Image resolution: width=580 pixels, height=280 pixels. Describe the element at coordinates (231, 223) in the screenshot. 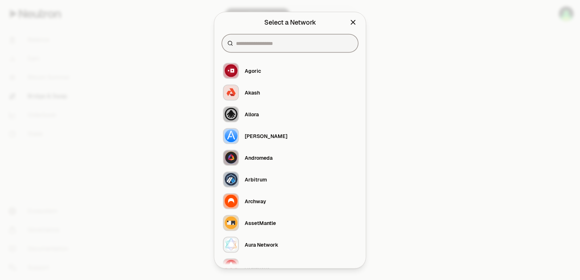

I see `img: AssetMantle Logo` at that location.